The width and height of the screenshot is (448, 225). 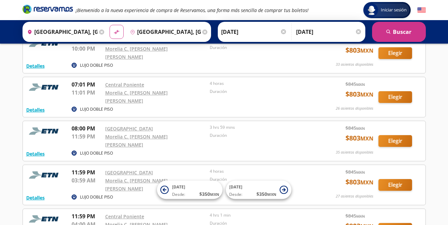 I want to click on p: 07:01 PM, so click(x=87, y=85).